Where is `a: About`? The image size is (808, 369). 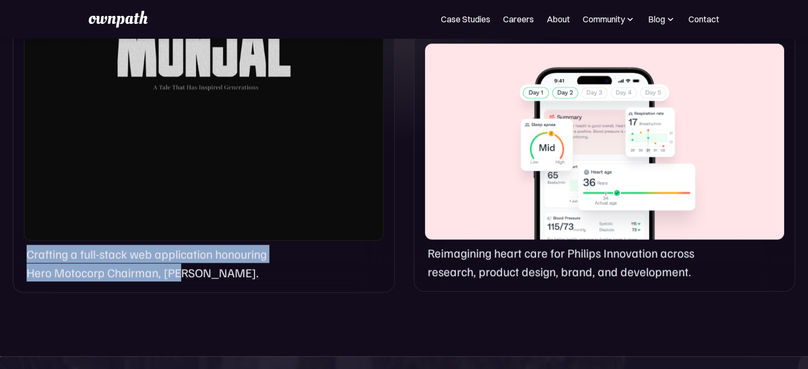
a: About is located at coordinates (558, 19).